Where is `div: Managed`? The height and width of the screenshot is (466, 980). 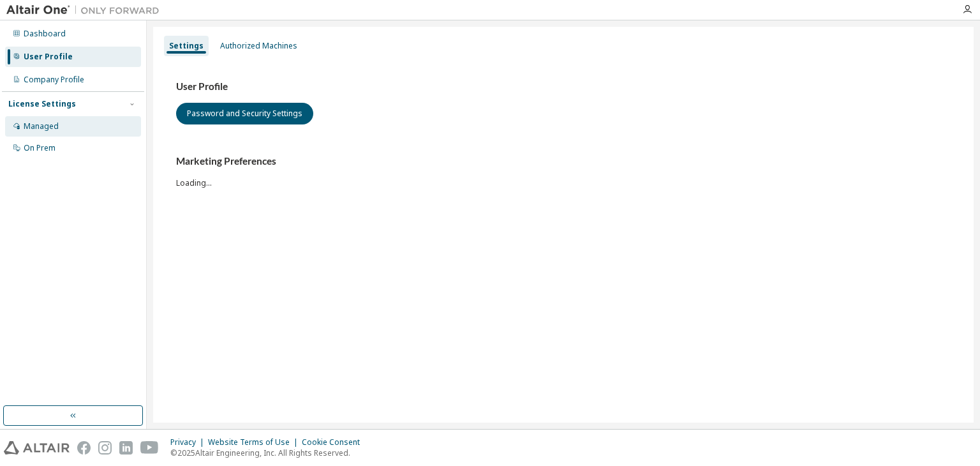 div: Managed is located at coordinates (41, 126).